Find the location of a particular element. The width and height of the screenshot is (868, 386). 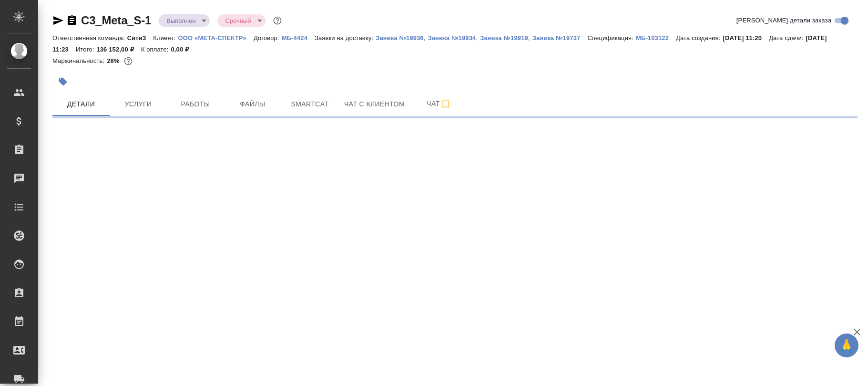

span: Услуги is located at coordinates (138, 104).